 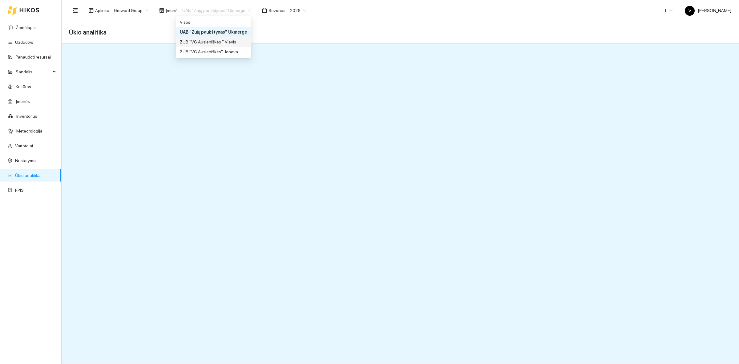 I want to click on a: Ūkio analitika, so click(x=28, y=175).